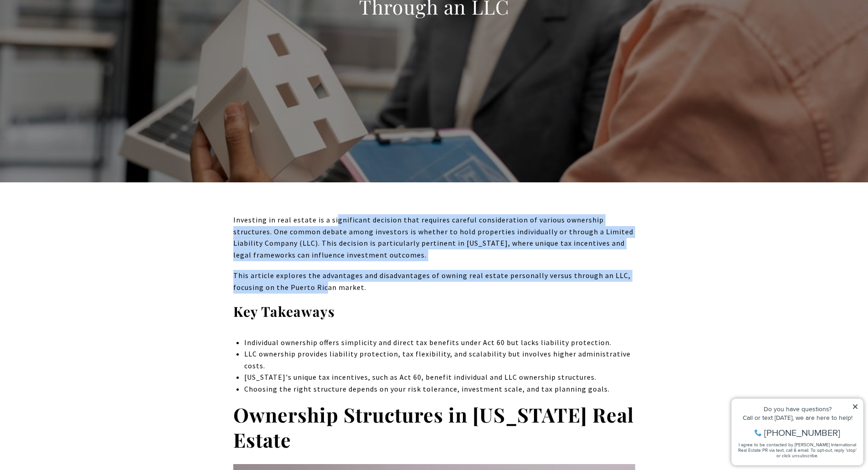 This screenshot has height=470, width=868. Describe the element at coordinates (439, 343) in the screenshot. I see `li: Individual ownership offers simplicity and direct tax benefits under Act 60 but lacks liability p...` at that location.